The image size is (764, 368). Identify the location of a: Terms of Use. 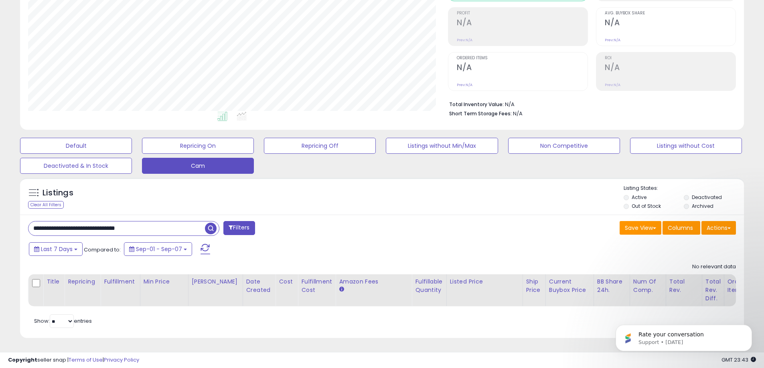
(85, 360).